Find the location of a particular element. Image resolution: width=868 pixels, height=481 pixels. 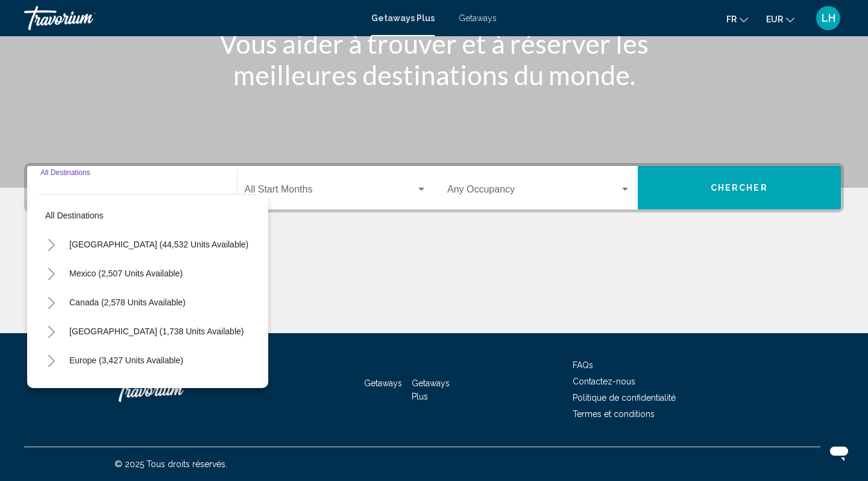

span: Mexico (2,507 units available) is located at coordinates (126, 273).